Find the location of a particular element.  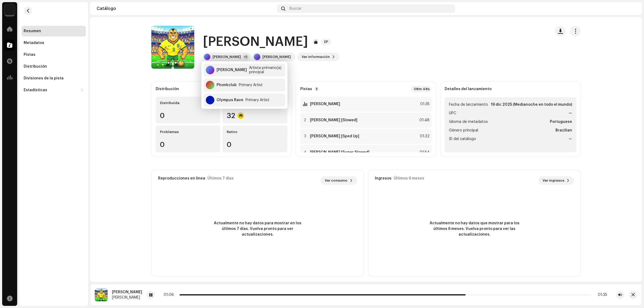

div: 08m 48s is located at coordinates (421, 89).